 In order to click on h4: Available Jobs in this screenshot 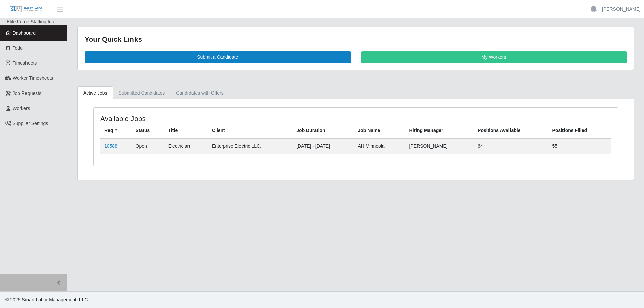, I will do `click(203, 119)`.